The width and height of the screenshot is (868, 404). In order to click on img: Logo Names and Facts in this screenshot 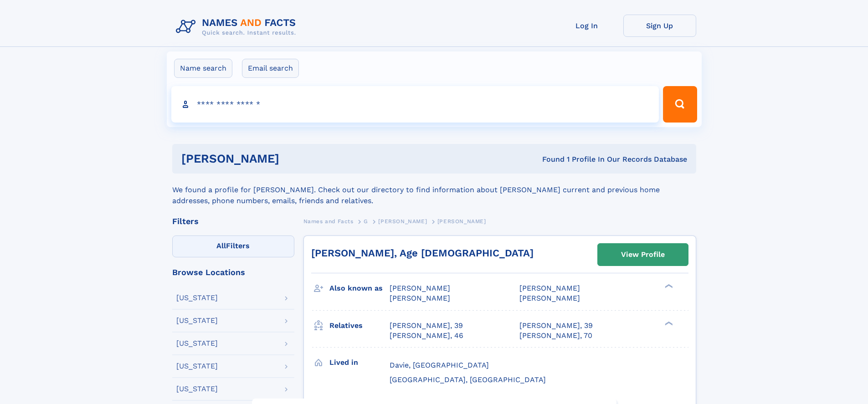, I will do `click(238, 27)`.